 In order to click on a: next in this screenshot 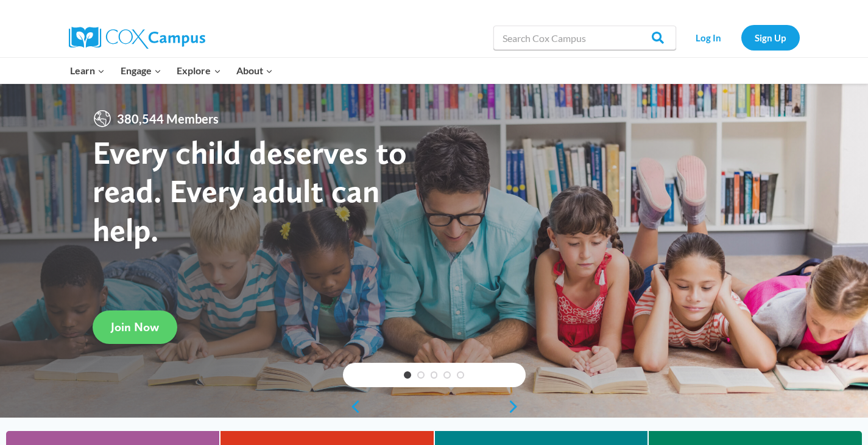, I will do `click(516, 407)`.